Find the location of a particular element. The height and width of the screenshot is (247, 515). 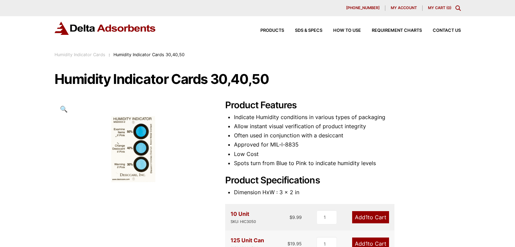

a: Contact Us is located at coordinates (442, 30).